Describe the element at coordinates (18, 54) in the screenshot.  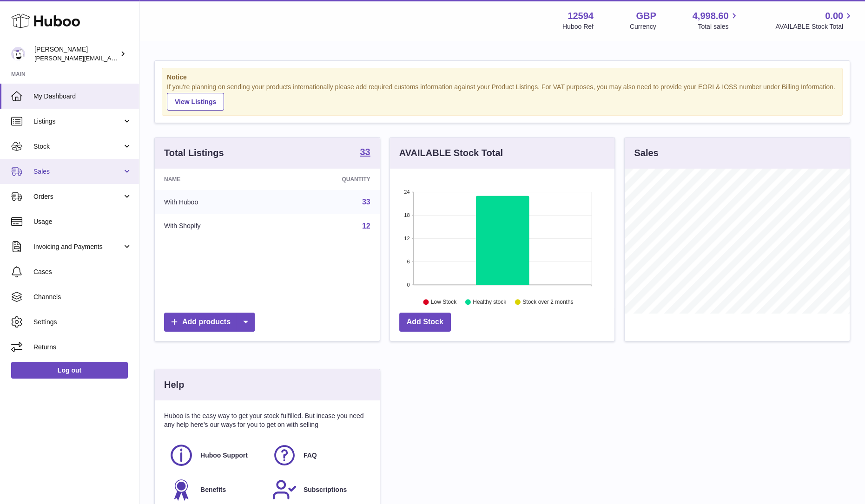
I see `img: owen@wearemakewaves.com` at that location.